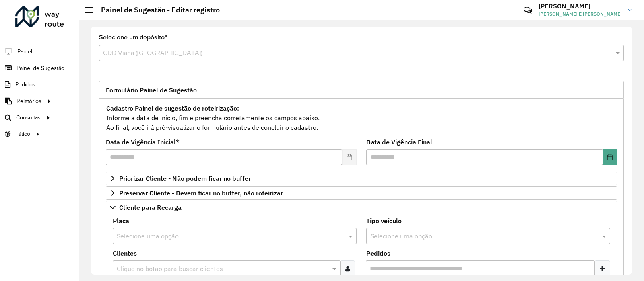 Image resolution: width=644 pixels, height=281 pixels. What do you see at coordinates (28, 117) in the screenshot?
I see `span: Consultas` at bounding box center [28, 117].